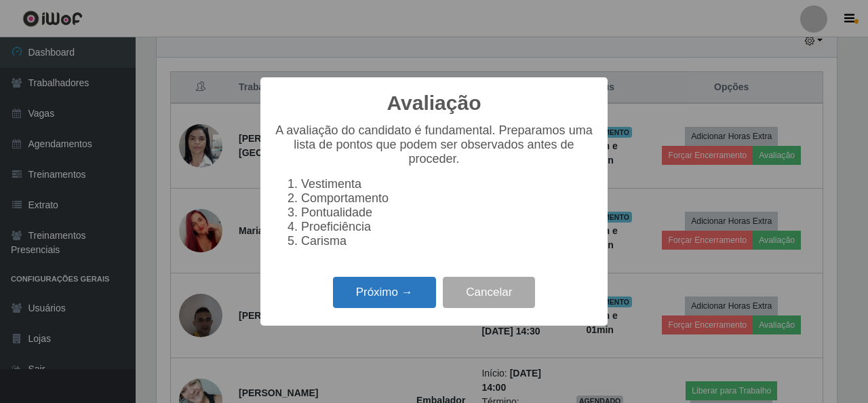 This screenshot has width=868, height=403. What do you see at coordinates (447, 226) in the screenshot?
I see `li: Proeficiência` at bounding box center [447, 226].